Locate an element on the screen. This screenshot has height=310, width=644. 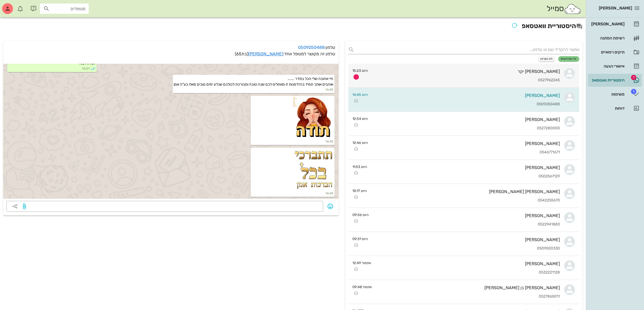
div: 0509500330 is located at coordinates (467, 248).